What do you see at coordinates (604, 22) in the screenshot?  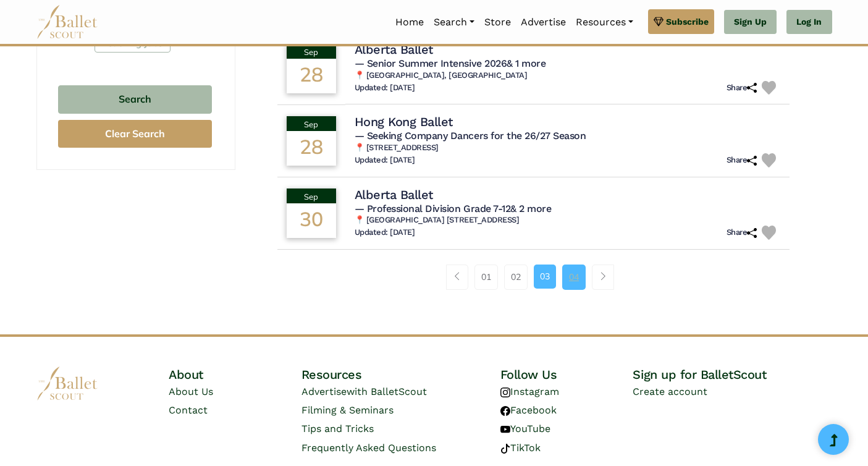 I see `a: Resources` at bounding box center [604, 22].